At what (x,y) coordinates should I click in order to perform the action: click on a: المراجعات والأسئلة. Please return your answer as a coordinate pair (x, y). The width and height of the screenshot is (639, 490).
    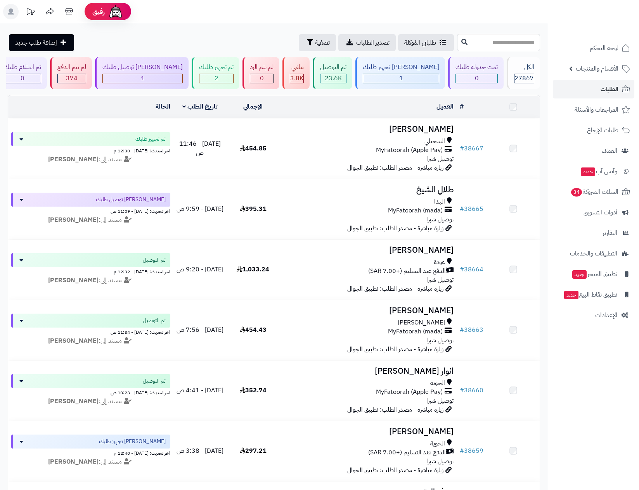
    Looking at the image, I should click on (593, 110).